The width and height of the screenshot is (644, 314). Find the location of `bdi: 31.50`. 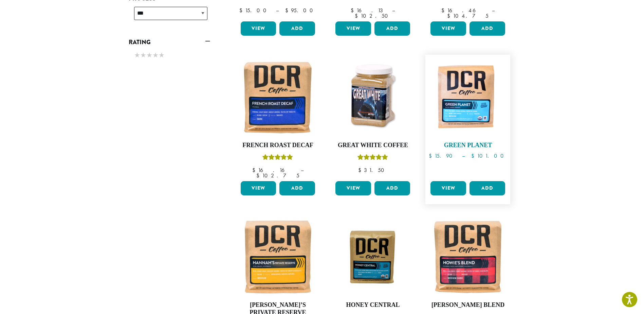

bdi: 31.50 is located at coordinates (373, 170).